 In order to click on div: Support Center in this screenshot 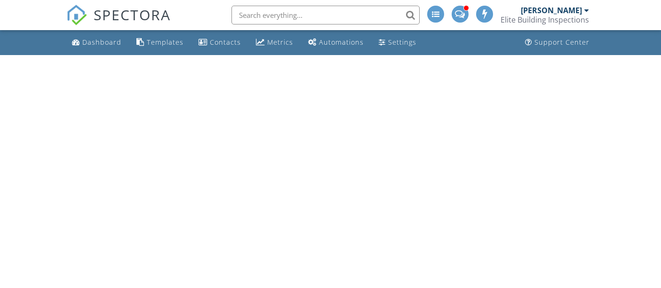, I will do `click(562, 42)`.